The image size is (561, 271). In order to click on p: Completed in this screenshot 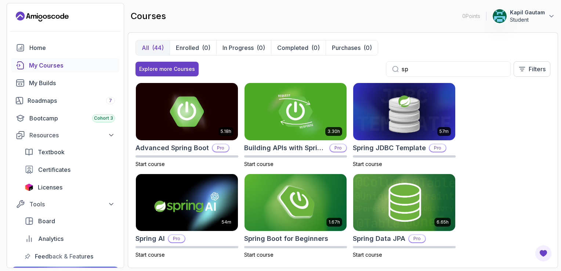, I will do `click(292, 48)`.